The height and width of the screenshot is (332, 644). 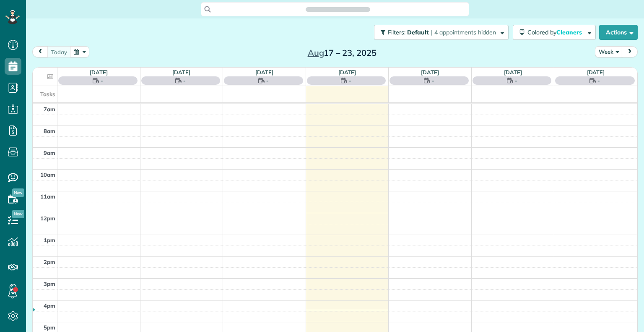 What do you see at coordinates (554, 32) in the screenshot?
I see `button: Colored byCleaners` at bounding box center [554, 32].